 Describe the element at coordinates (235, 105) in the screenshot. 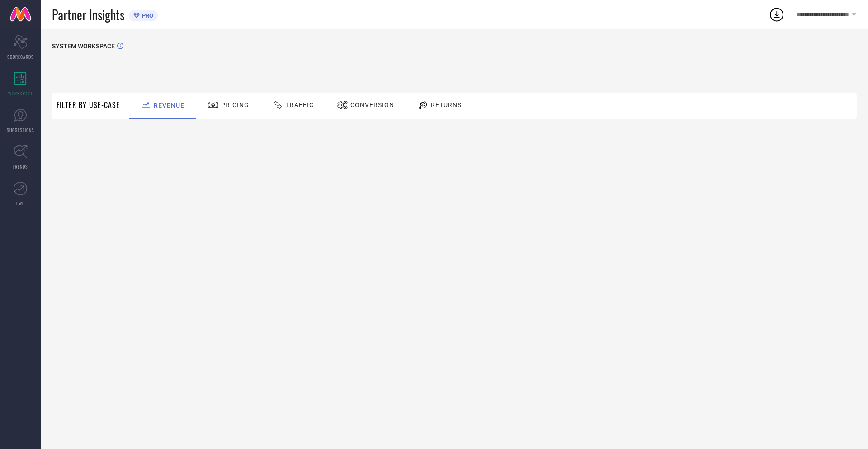

I see `span: Pricing` at that location.